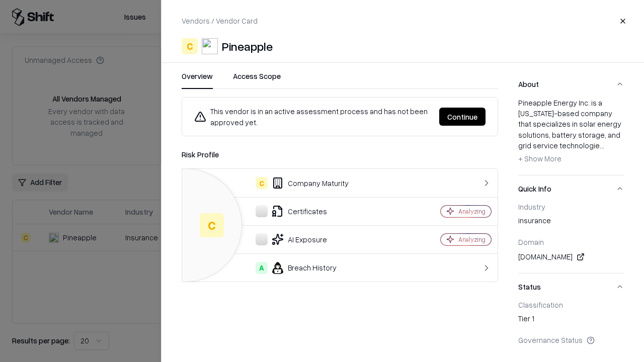 The height and width of the screenshot is (362, 644). I want to click on div: Domain, so click(571, 242).